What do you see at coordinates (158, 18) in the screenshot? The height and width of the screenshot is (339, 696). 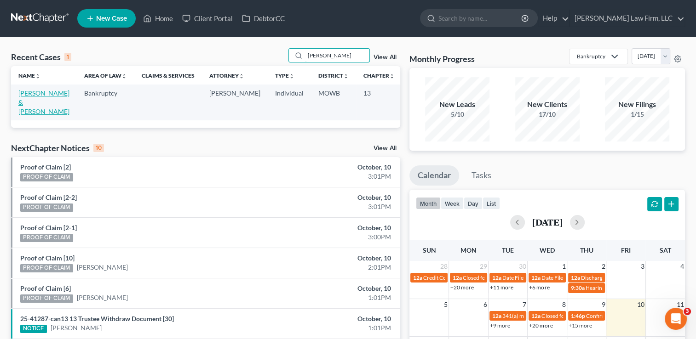 I see `a: Home` at bounding box center [158, 18].